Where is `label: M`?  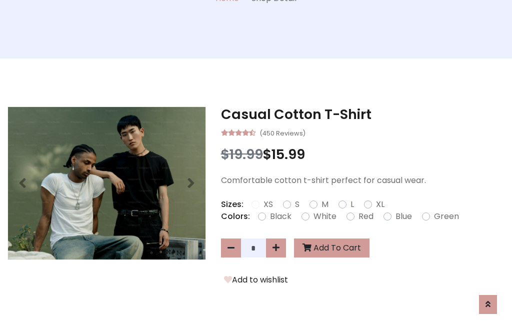 label: M is located at coordinates (325, 205).